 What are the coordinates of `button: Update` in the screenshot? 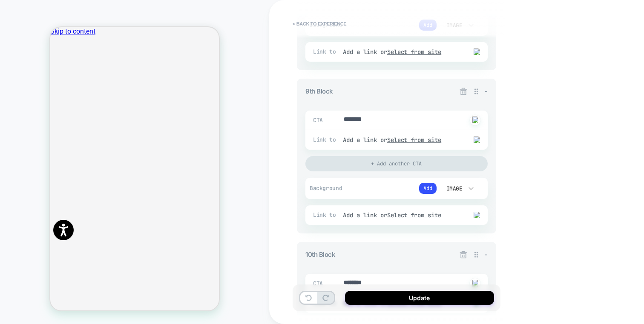 It's located at (419, 298).